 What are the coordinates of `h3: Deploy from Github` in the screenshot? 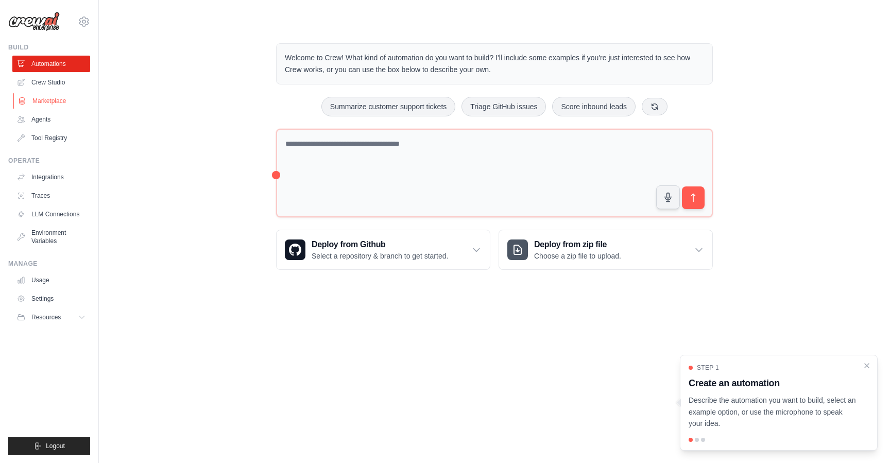 It's located at (380, 245).